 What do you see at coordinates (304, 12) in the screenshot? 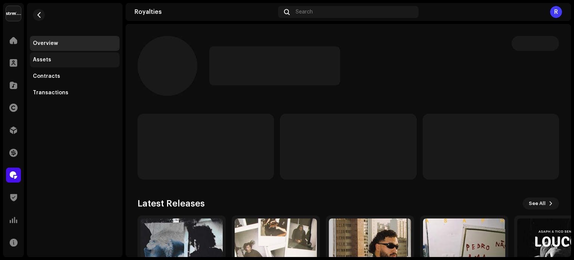
I see `span: Search` at bounding box center [304, 12].